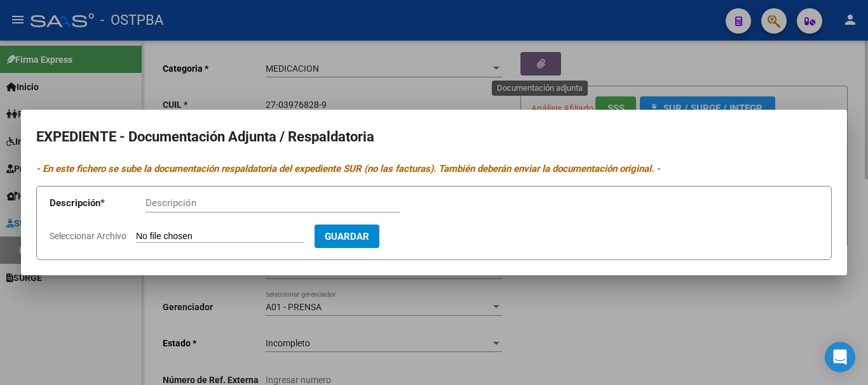 Image resolution: width=868 pixels, height=385 pixels. Describe the element at coordinates (88, 236) in the screenshot. I see `span: Seleccionar Archivo` at that location.